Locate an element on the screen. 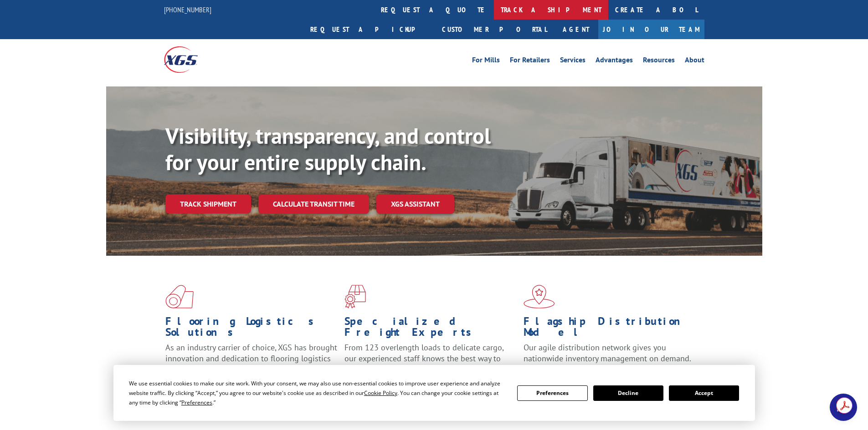  a: Services is located at coordinates (573, 62).